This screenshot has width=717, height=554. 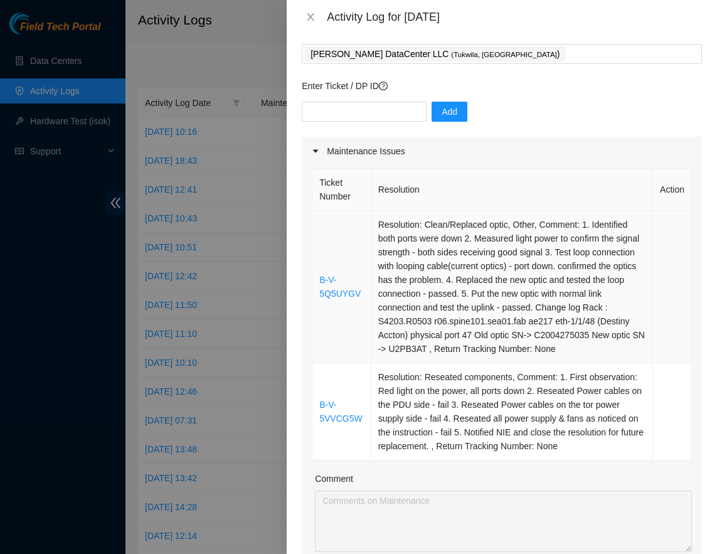 I want to click on th: Ticket Number, so click(x=342, y=189).